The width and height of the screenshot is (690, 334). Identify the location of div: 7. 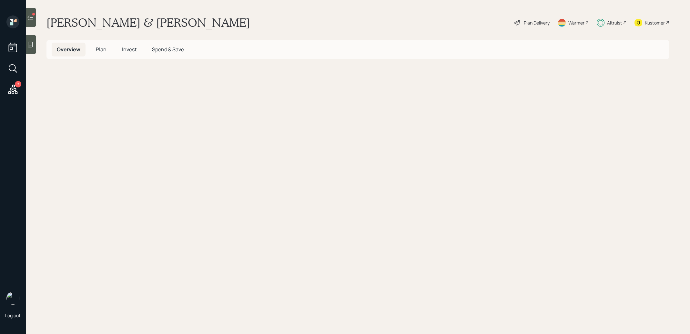
(18, 84).